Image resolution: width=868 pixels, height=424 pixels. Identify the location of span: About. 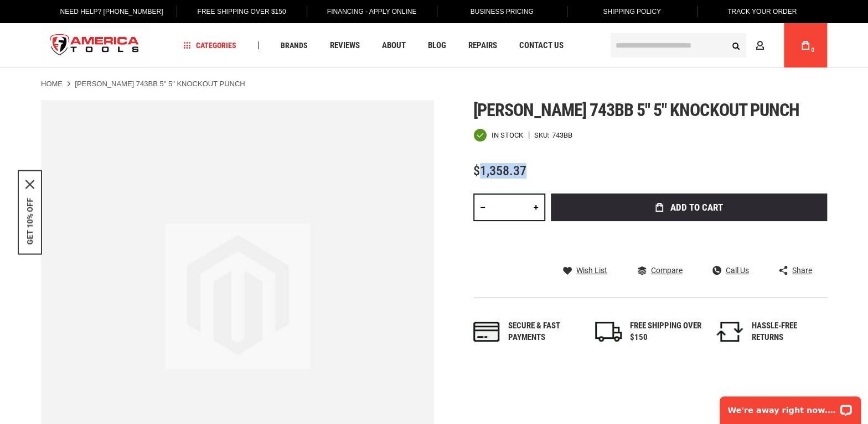
(393, 46).